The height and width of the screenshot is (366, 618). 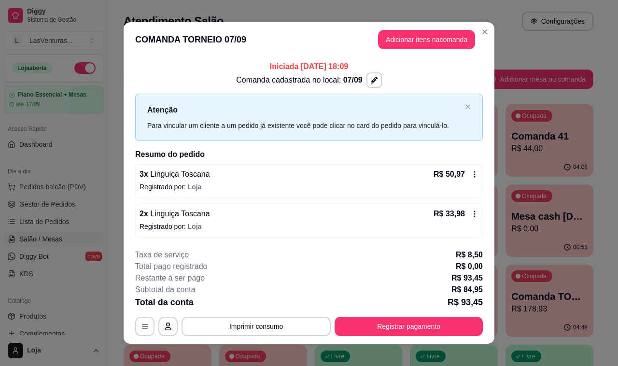 What do you see at coordinates (309, 40) in the screenshot?
I see `header: COMANDA TORNEIO 07/09` at bounding box center [309, 40].